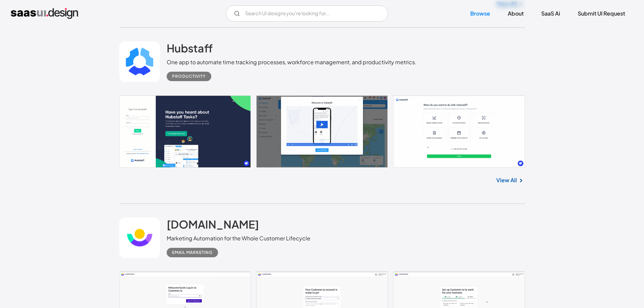 This screenshot has width=644, height=308. I want to click on a: About, so click(515, 13).